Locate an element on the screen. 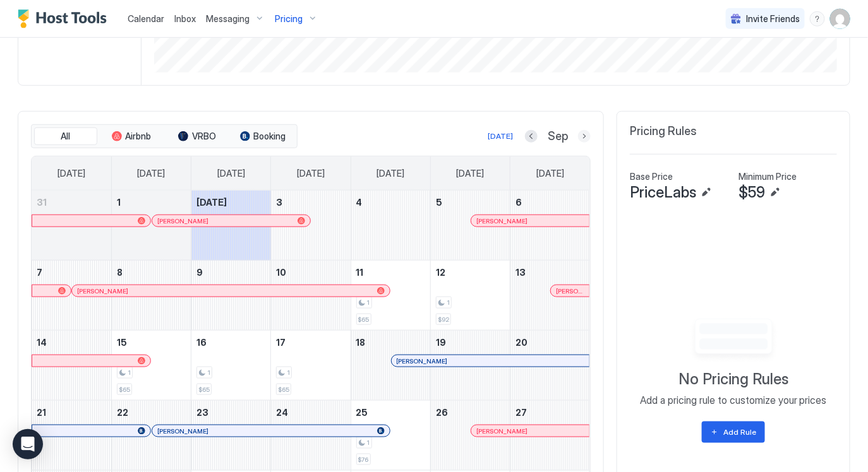  td: September 23, 2025 is located at coordinates (231, 436).